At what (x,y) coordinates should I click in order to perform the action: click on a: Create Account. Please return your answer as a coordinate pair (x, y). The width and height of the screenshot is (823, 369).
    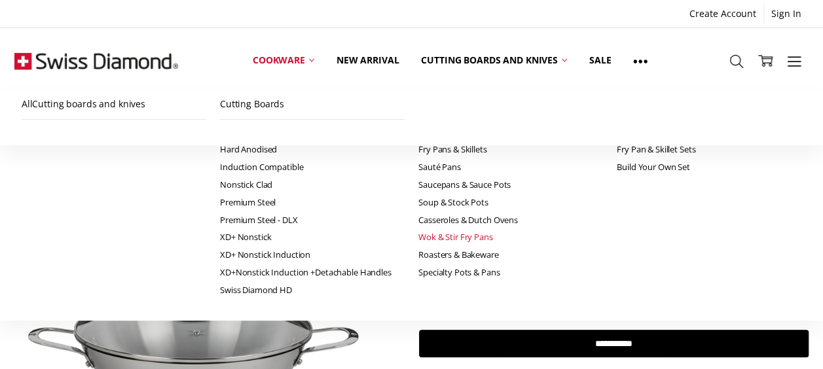
    Looking at the image, I should click on (723, 14).